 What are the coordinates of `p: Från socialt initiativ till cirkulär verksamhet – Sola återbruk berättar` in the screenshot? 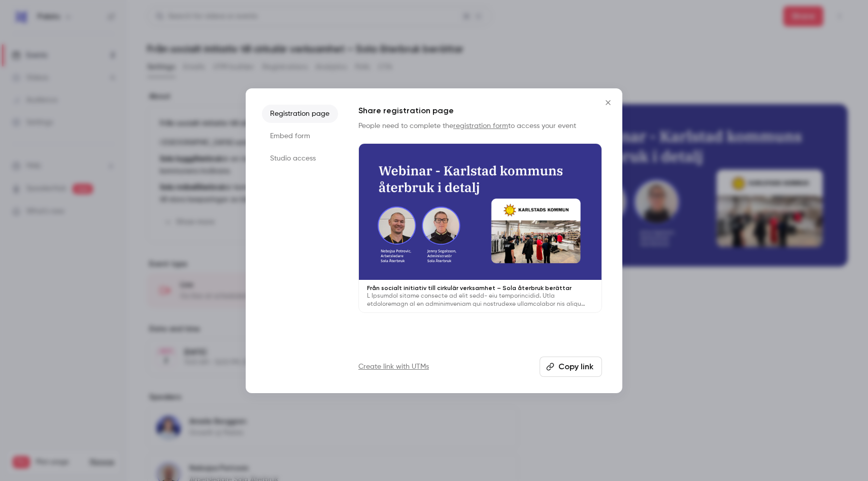 It's located at (481, 288).